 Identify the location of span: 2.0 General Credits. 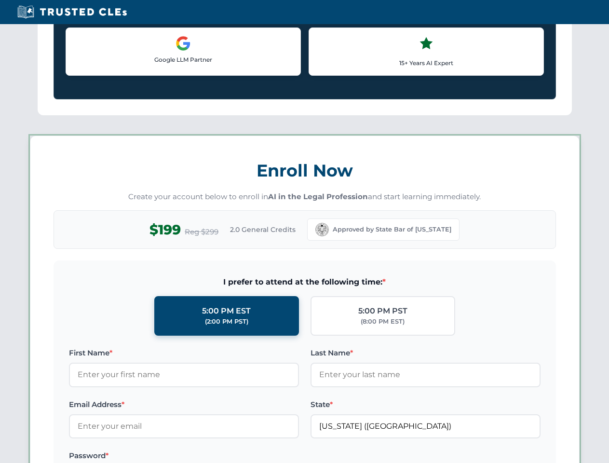
(263, 229).